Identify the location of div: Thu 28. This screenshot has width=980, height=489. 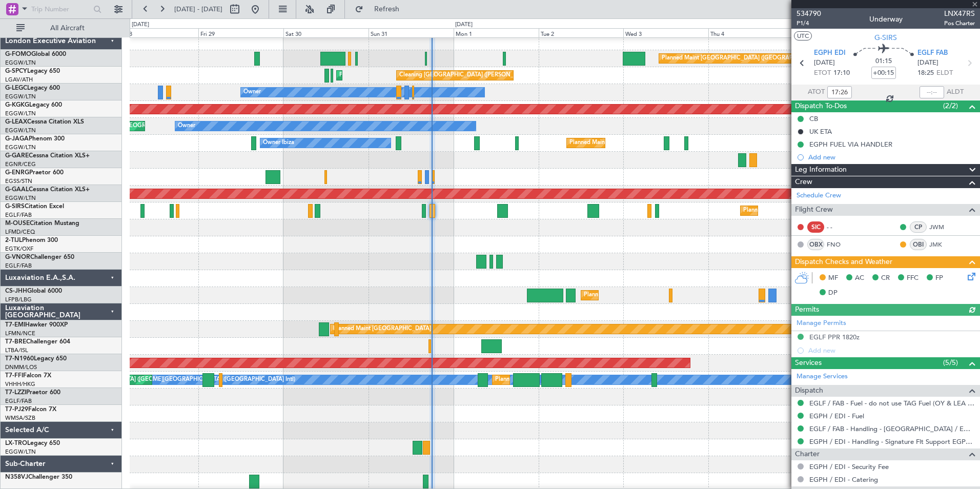
(156, 33).